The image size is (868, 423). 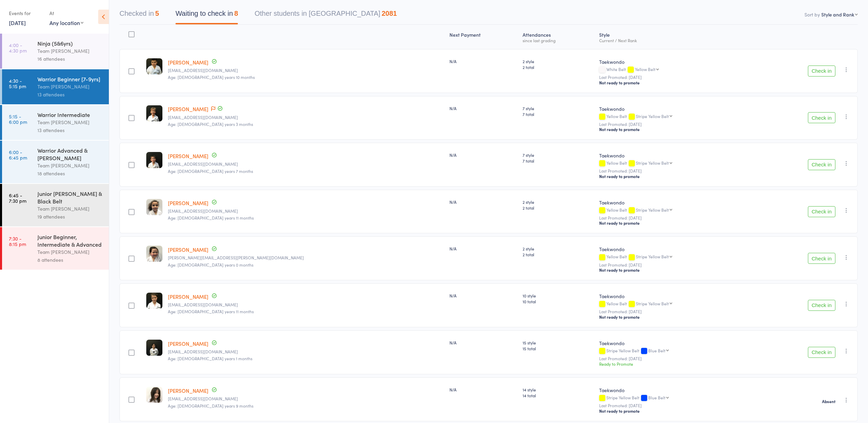 I want to click on div: Events for, so click(x=26, y=13).